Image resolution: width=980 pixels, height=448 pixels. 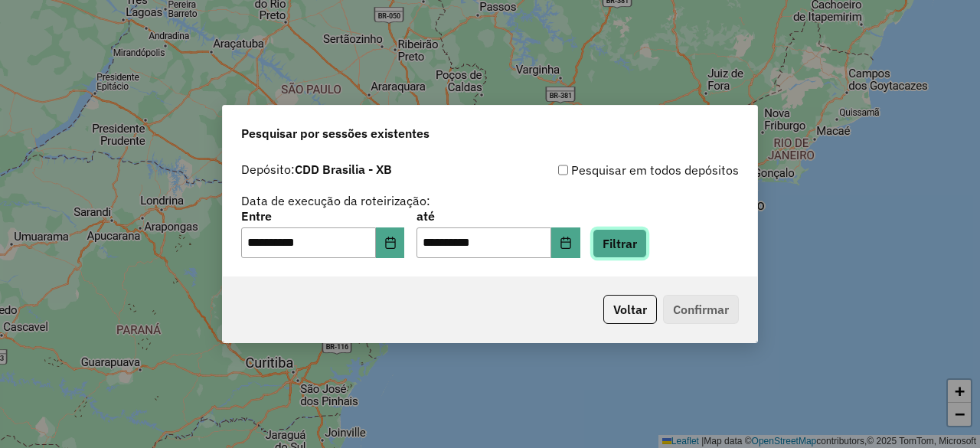 What do you see at coordinates (343, 169) in the screenshot?
I see `strong: CDD Brasilia - XB` at bounding box center [343, 169].